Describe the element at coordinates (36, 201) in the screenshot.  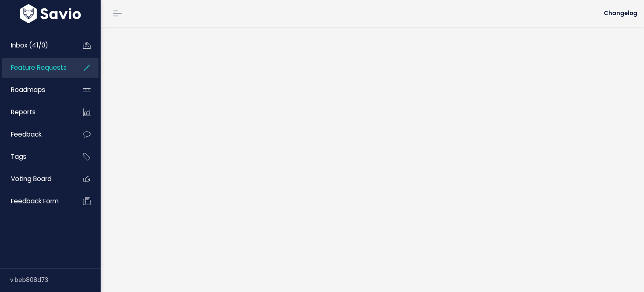
I see `a: Feedback form` at that location.